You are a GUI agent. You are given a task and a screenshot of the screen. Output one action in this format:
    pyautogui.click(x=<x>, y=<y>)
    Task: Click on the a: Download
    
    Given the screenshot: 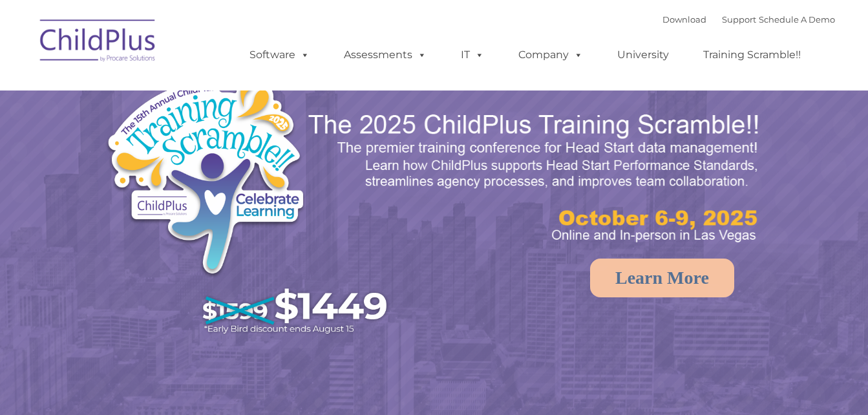 What is the action you would take?
    pyautogui.click(x=684, y=19)
    